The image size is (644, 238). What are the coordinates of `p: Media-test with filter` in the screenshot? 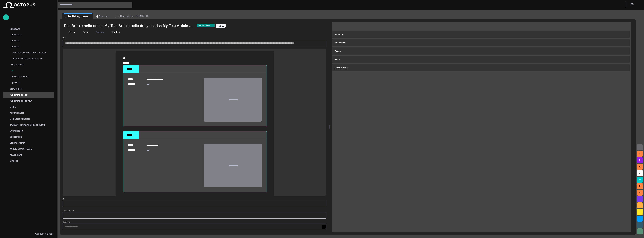 It's located at (20, 119).